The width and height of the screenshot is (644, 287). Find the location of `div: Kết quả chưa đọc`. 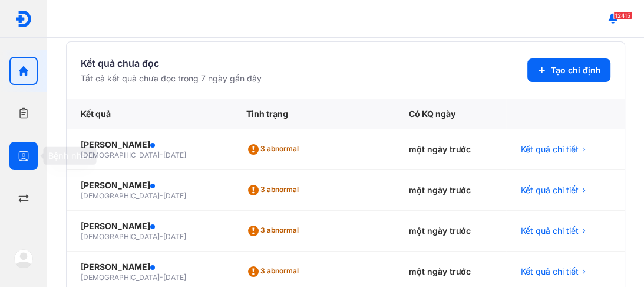

div: Kết quả chưa đọc is located at coordinates (171, 63).